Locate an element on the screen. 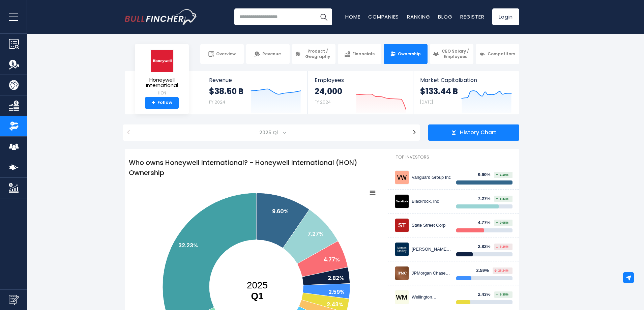 Image resolution: width=644 pixels, height=310 pixels. span: Overview is located at coordinates (226, 54).